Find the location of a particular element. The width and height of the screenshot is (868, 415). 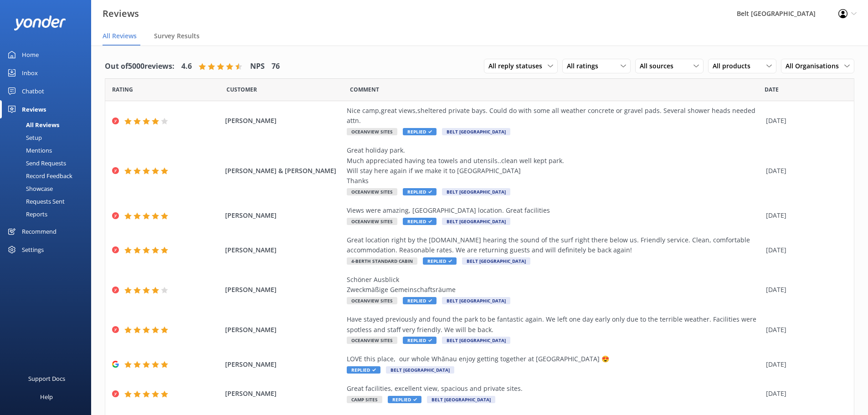

div: Record Feedback is located at coordinates (39, 176).